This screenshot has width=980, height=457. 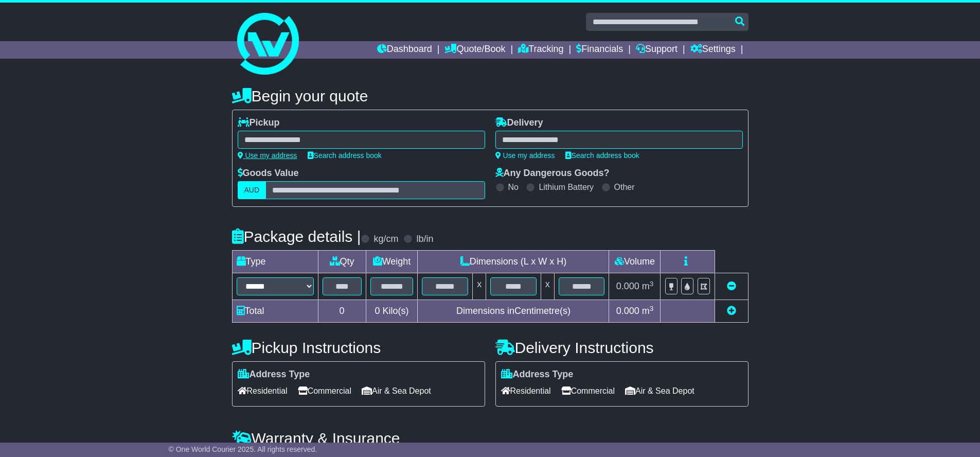 What do you see at coordinates (625, 187) in the screenshot?
I see `label: Other` at bounding box center [625, 187].